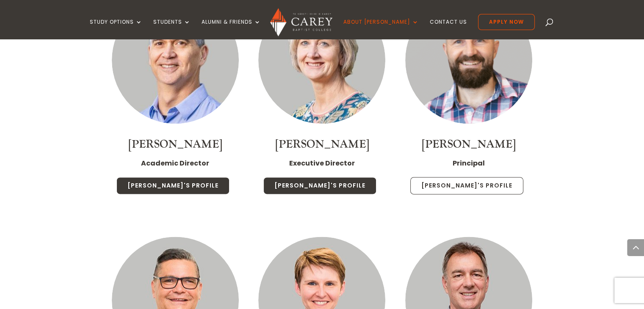 The height and width of the screenshot is (309, 644). I want to click on a: Students, so click(172, 29).